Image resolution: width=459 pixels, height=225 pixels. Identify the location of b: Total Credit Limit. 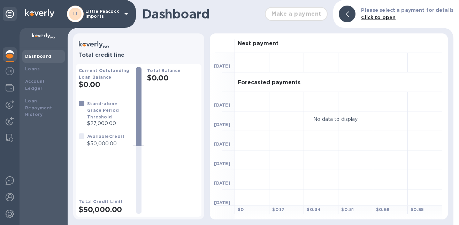
(101, 201).